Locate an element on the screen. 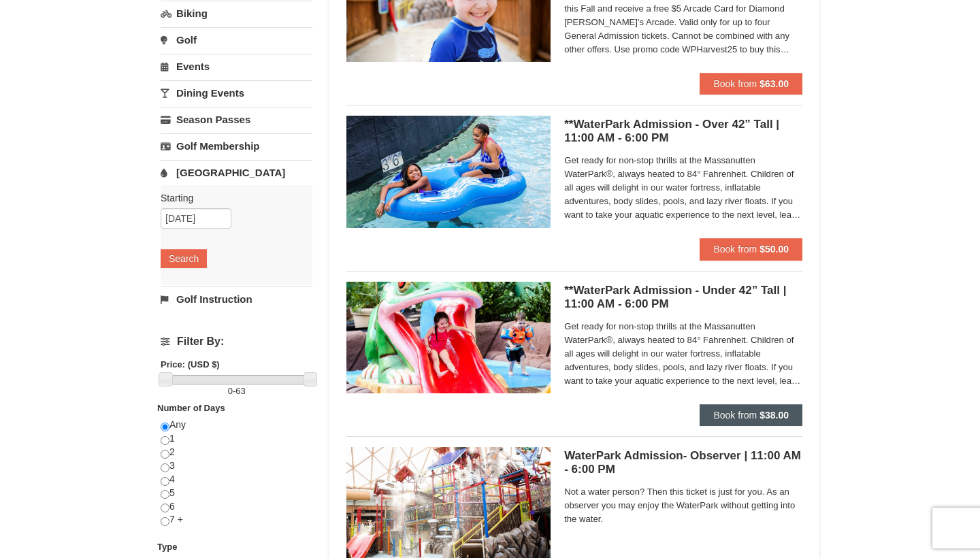  a: Golf is located at coordinates (236, 40).